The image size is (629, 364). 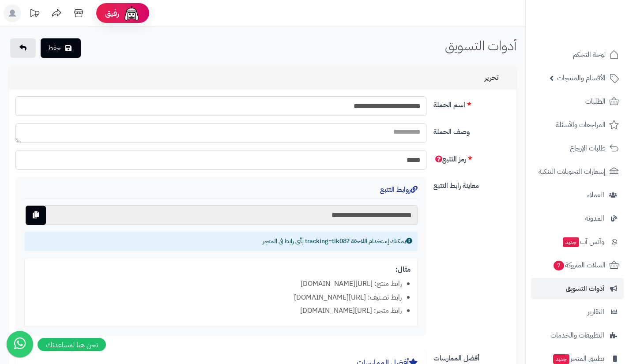 I want to click on a: المدونة, so click(x=578, y=219).